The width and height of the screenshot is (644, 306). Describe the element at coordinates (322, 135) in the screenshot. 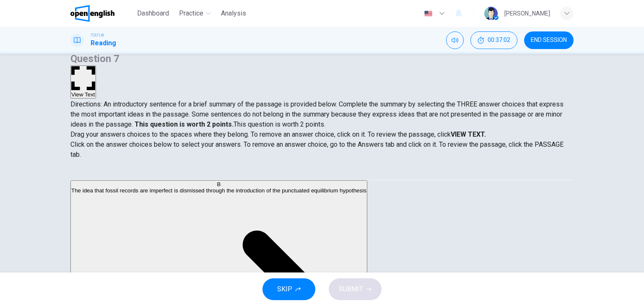

I see `p: Drag your answers choices to the spaces where they belong. To remove an answer choice, click on i...` at that location.